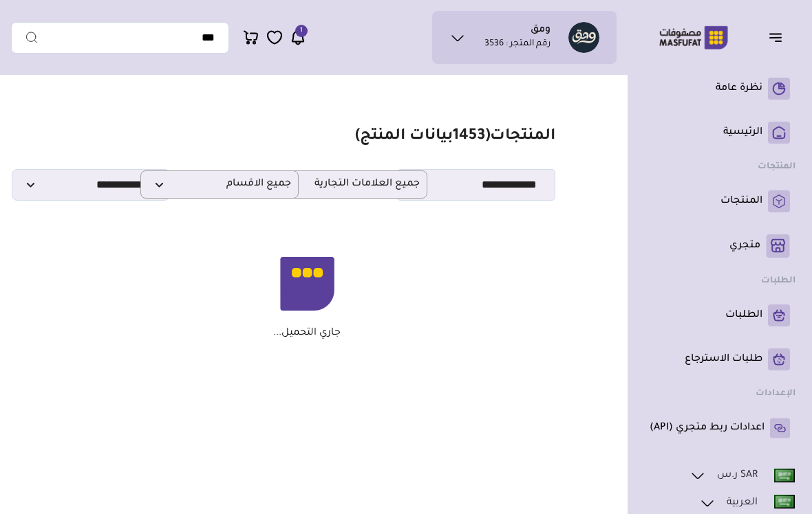 This screenshot has width=812, height=514. I want to click on a: المنتجات, so click(720, 201).